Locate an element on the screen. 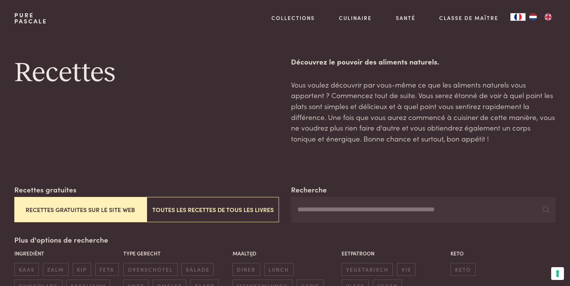  a: NL is located at coordinates (533, 17).